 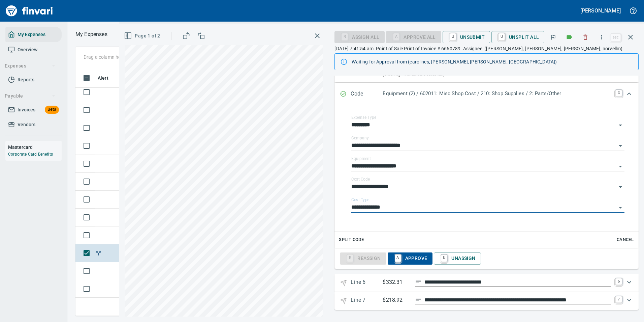 I want to click on span: Approve, so click(x=410, y=258).